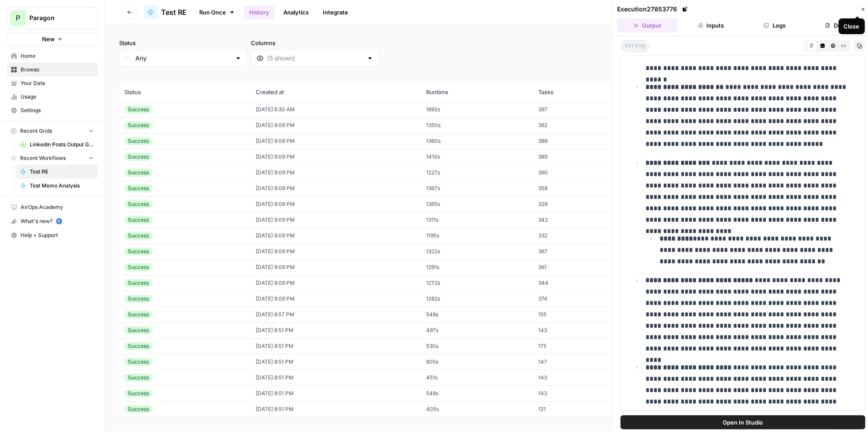  Describe the element at coordinates (477, 252) in the screenshot. I see `td: 1322s` at that location.